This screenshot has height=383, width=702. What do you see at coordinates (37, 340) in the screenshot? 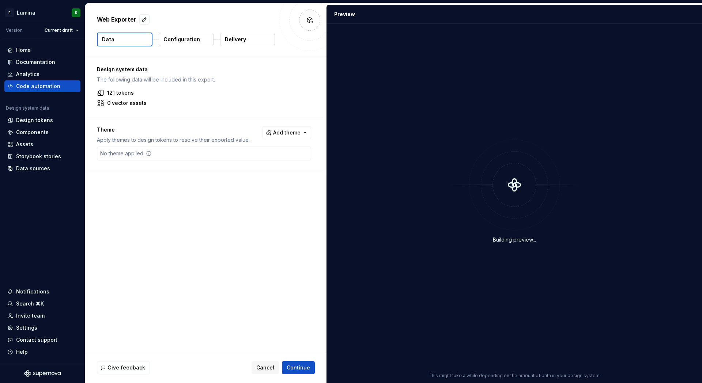
I see `div: Contact support` at bounding box center [37, 340].